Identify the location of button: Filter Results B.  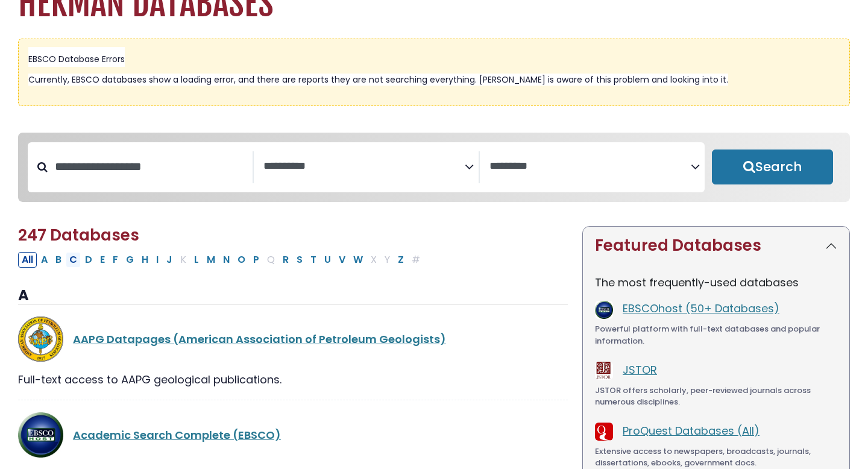
(58, 260).